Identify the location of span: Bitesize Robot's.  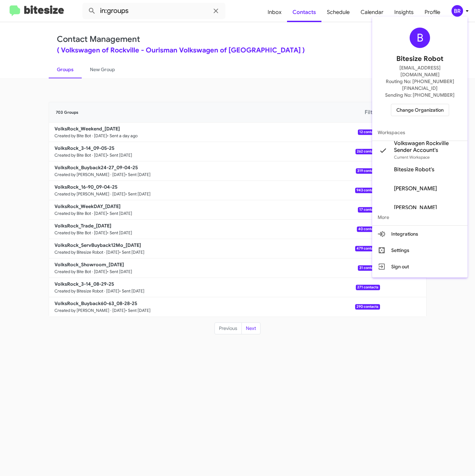
(414, 169).